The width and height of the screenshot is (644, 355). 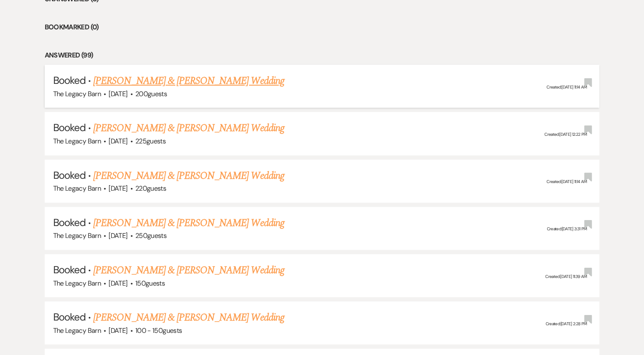 I want to click on span: 220 guests, so click(x=151, y=188).